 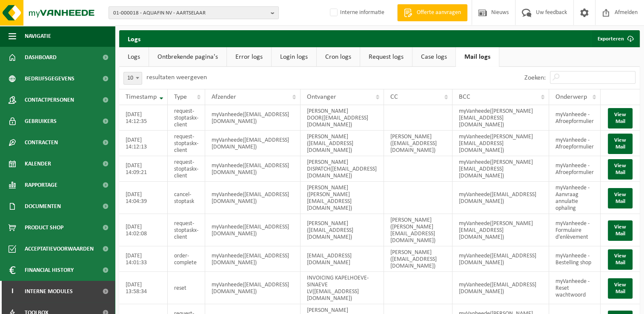 I want to click on span: Navigatie, so click(x=38, y=36).